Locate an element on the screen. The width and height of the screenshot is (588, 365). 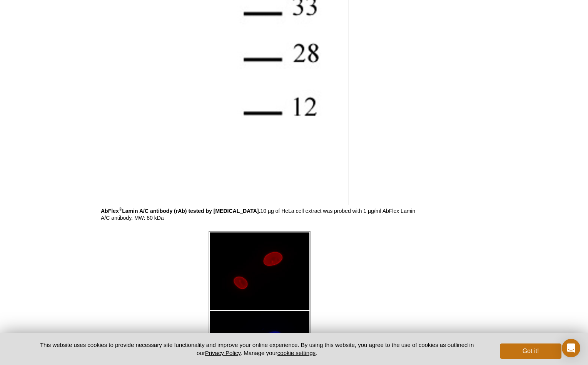
p: 10 µg of HeLa cell extract was probed with 1 µg/ml AbFlex Lamin A/C antibody. MW: 80 kDa is located at coordinates (259, 215).